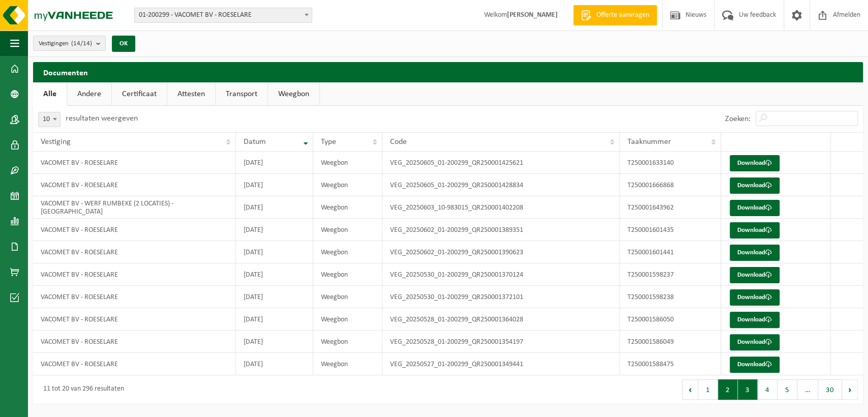  What do you see at coordinates (500, 208) in the screenshot?
I see `td: VEG_20250603_10-983015_QR250001402208` at bounding box center [500, 208].